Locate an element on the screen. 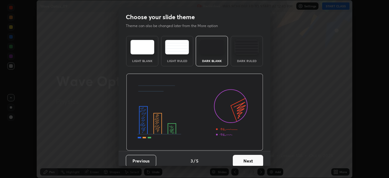 The width and height of the screenshot is (389, 178). button: Previous is located at coordinates (141, 161).